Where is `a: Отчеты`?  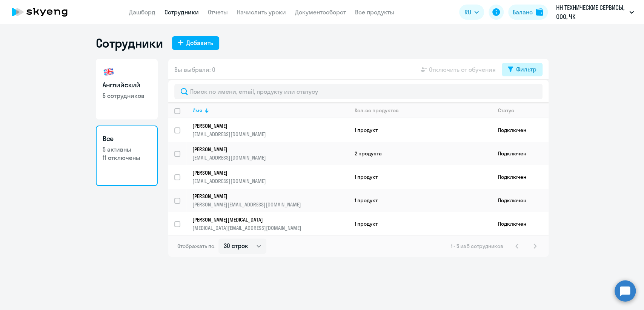 a: Отчеты is located at coordinates (217, 12).